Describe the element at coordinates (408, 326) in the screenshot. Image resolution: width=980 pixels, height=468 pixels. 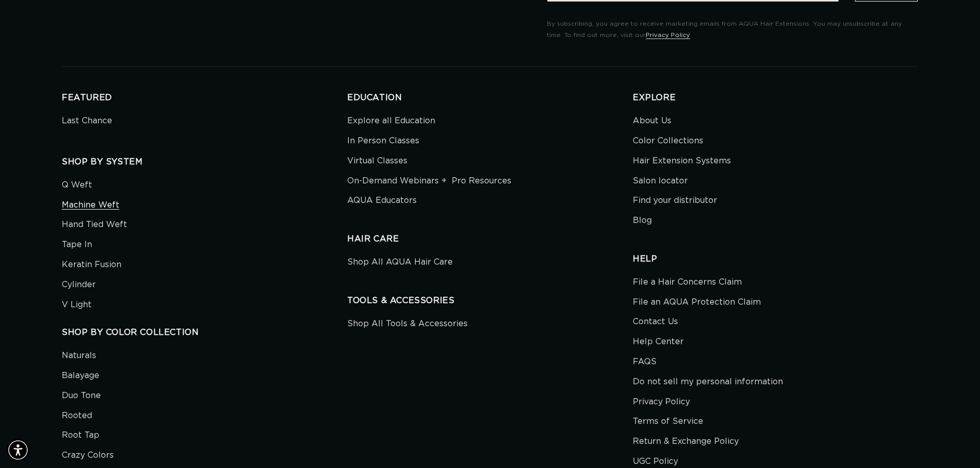
I see `a: Shop All Tools & Accessories` at that location.